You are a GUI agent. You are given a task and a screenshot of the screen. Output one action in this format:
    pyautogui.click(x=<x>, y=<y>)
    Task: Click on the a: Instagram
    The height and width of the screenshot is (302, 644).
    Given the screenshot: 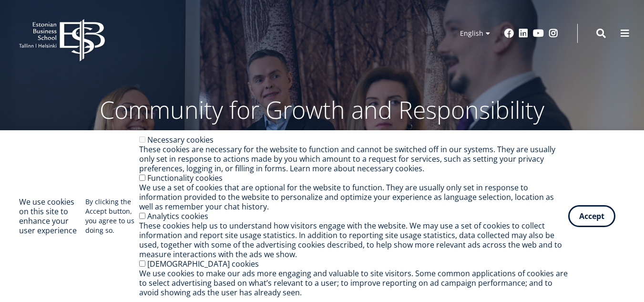 What is the action you would take?
    pyautogui.click(x=554, y=33)
    